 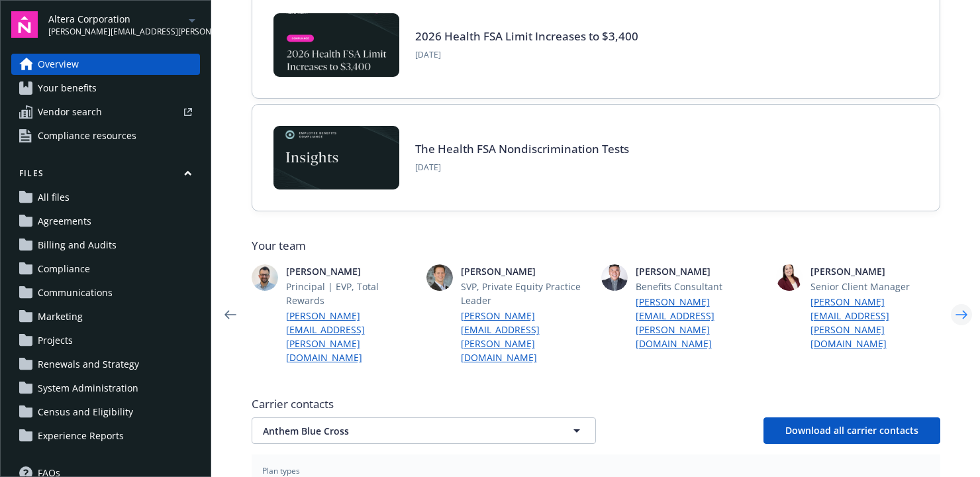 What do you see at coordinates (54, 197) in the screenshot?
I see `span: All files` at bounding box center [54, 197].